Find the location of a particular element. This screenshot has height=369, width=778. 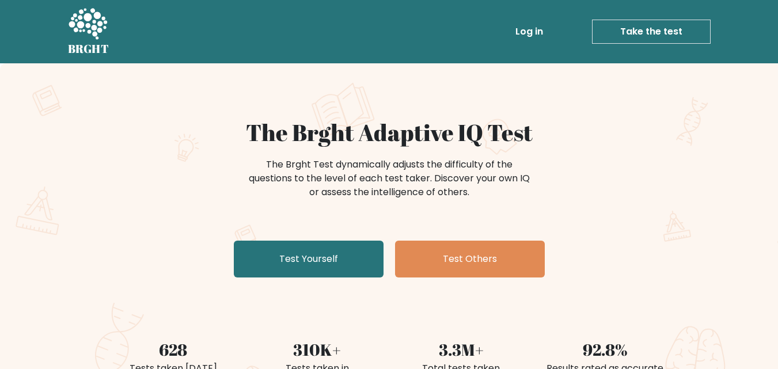

div: 310K+ is located at coordinates (317, 350).